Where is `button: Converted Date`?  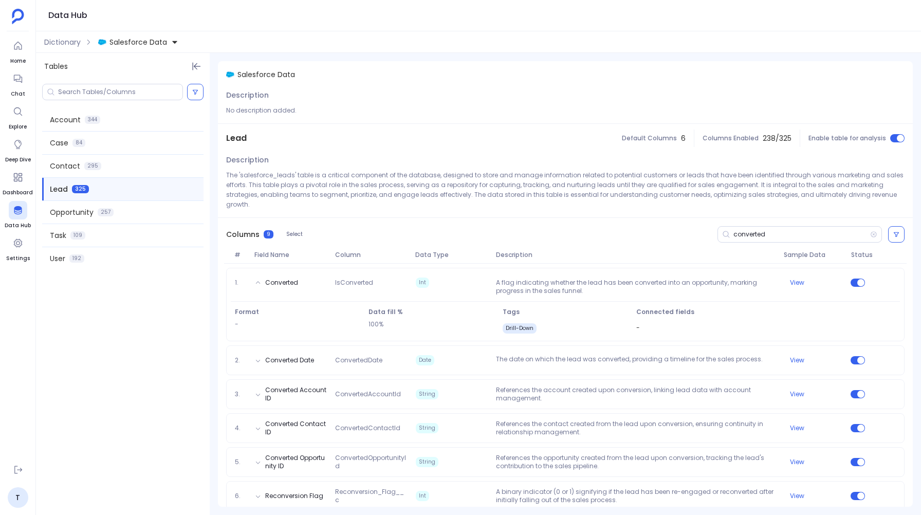
button: Converted Date is located at coordinates (289, 360).